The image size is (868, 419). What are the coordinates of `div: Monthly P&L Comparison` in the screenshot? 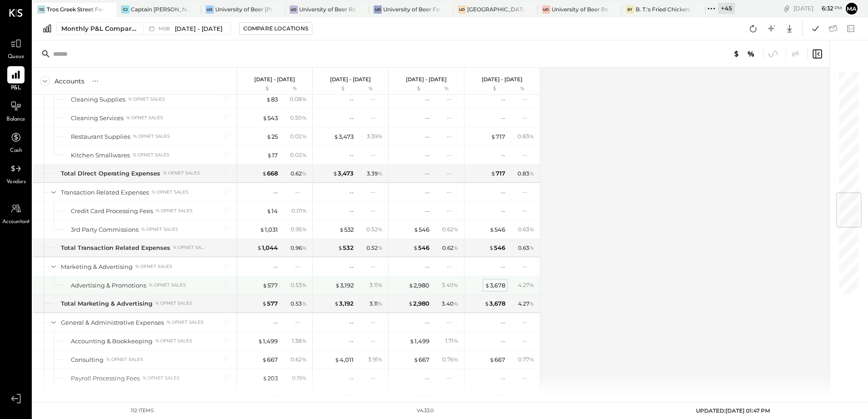 It's located at (99, 29).